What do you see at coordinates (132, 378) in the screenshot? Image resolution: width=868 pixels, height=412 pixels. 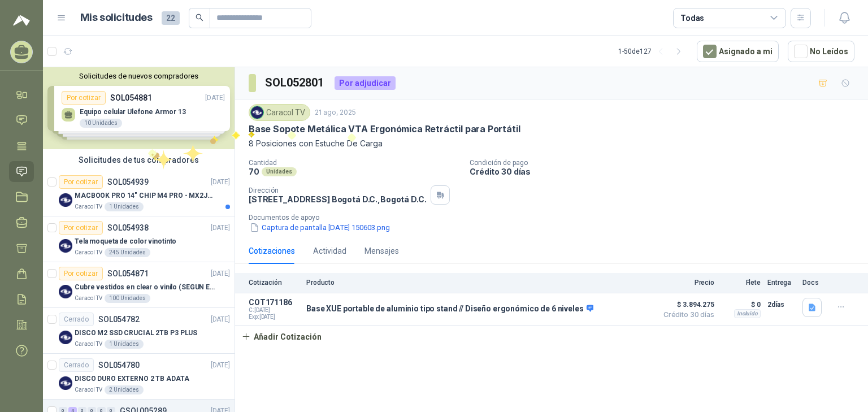 I see `p: DISCO DURO EXTERNO 2 TB ADATA` at bounding box center [132, 378].